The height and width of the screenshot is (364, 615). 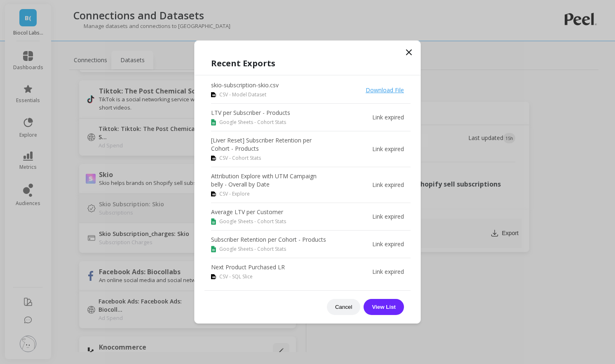 I want to click on span: CSV - Model Dataset, so click(x=243, y=95).